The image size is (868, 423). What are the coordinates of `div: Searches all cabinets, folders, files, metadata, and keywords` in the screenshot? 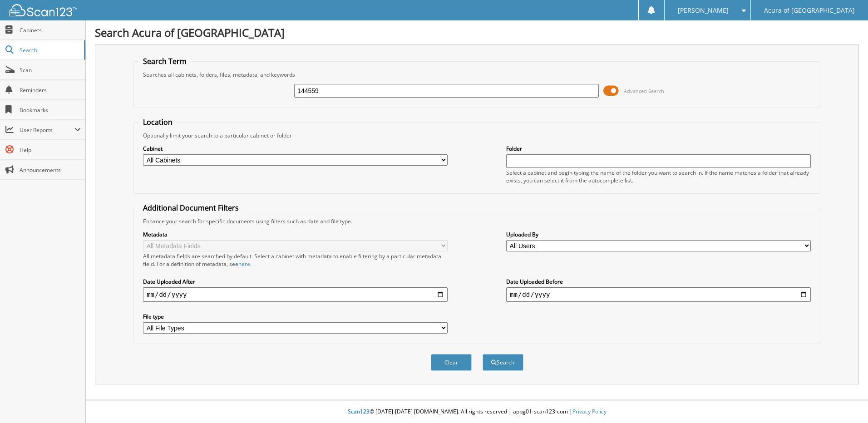 It's located at (477, 74).